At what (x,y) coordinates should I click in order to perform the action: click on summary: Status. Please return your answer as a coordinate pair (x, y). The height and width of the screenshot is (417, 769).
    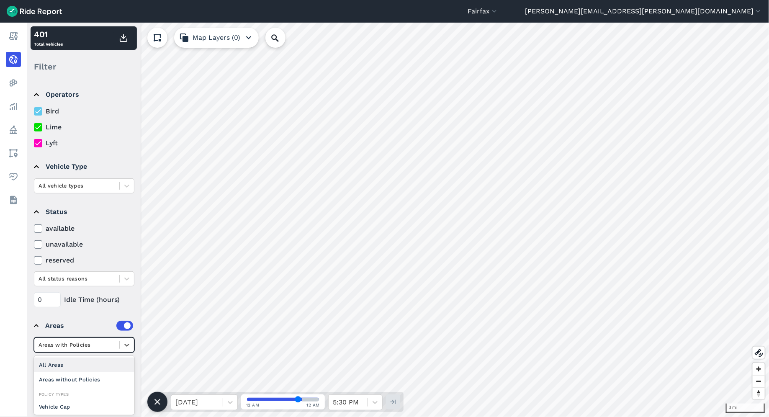
    Looking at the image, I should click on (83, 212).